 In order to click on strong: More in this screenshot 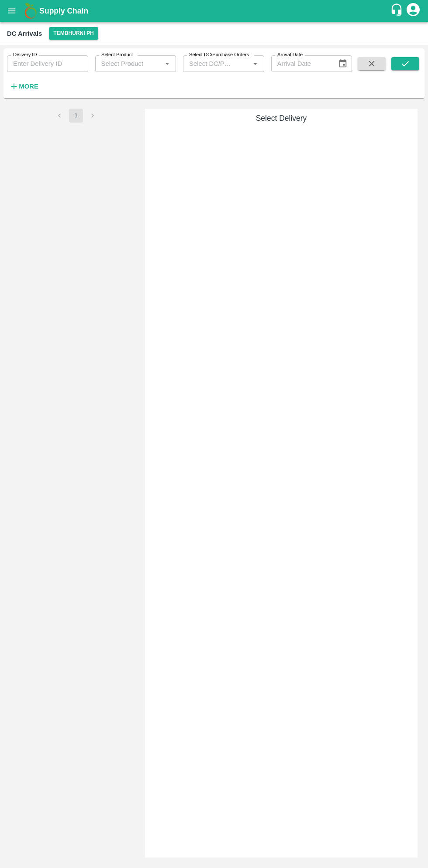, I will do `click(28, 87)`.